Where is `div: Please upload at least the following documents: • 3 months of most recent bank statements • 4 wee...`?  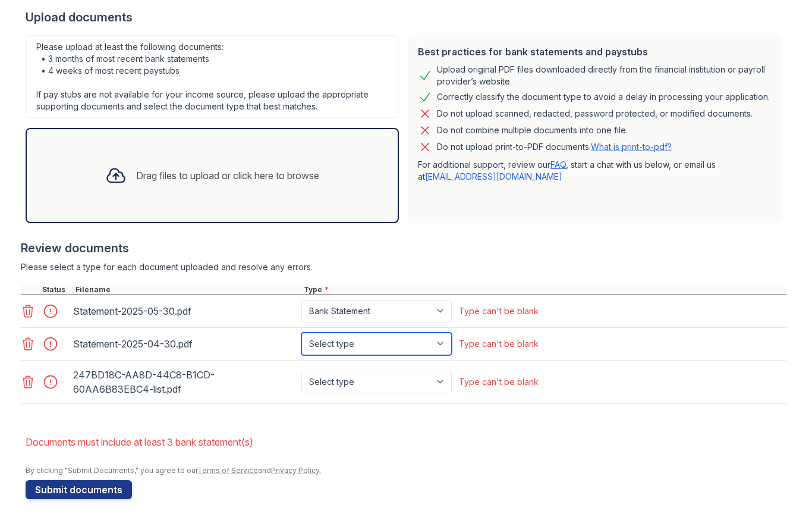 div: Please upload at least the following documents: • 3 months of most recent bank statements • 4 wee... is located at coordinates (213, 77).